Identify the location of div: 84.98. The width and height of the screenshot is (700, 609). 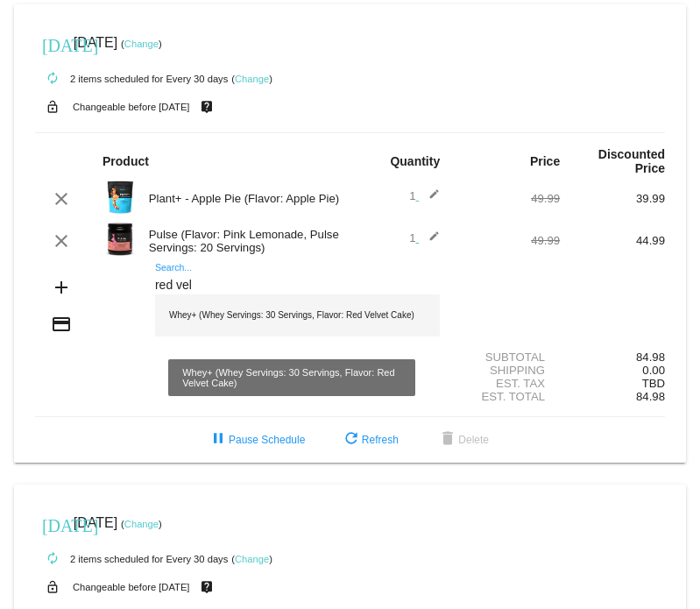
(613, 357).